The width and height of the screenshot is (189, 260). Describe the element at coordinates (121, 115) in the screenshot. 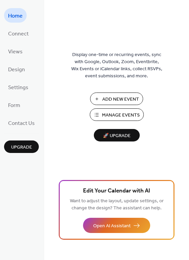

I see `span: Manage Events` at that location.